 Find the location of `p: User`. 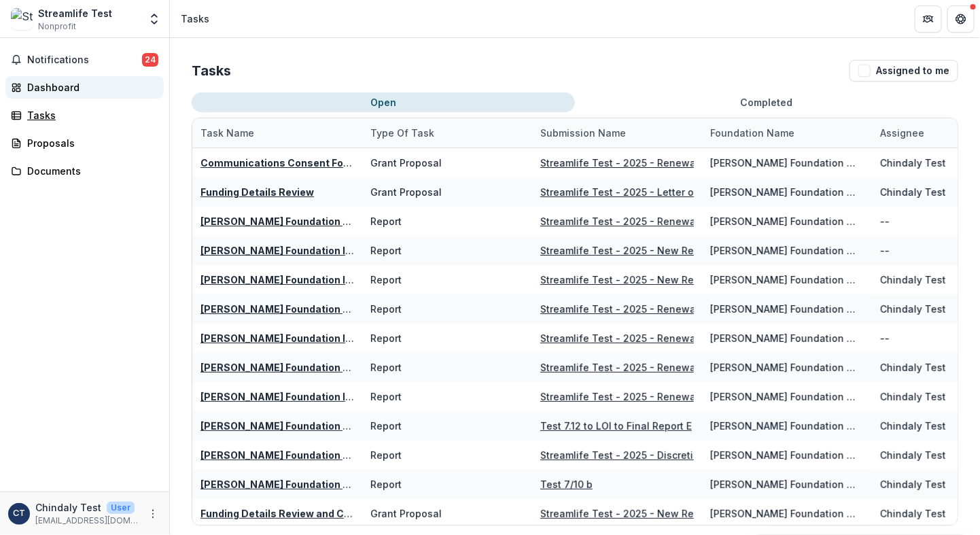

p: User is located at coordinates (120, 508).